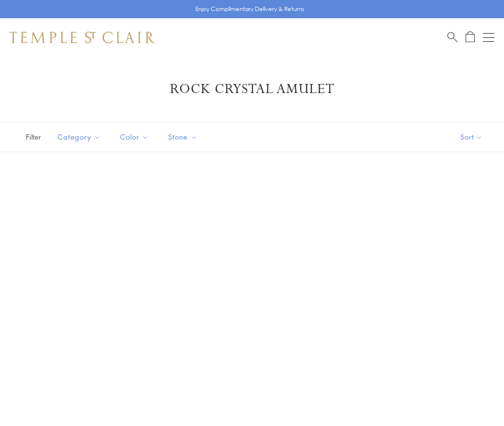 The width and height of the screenshot is (504, 426). Describe the element at coordinates (82, 37) in the screenshot. I see `img: Temple St. Clair` at that location.